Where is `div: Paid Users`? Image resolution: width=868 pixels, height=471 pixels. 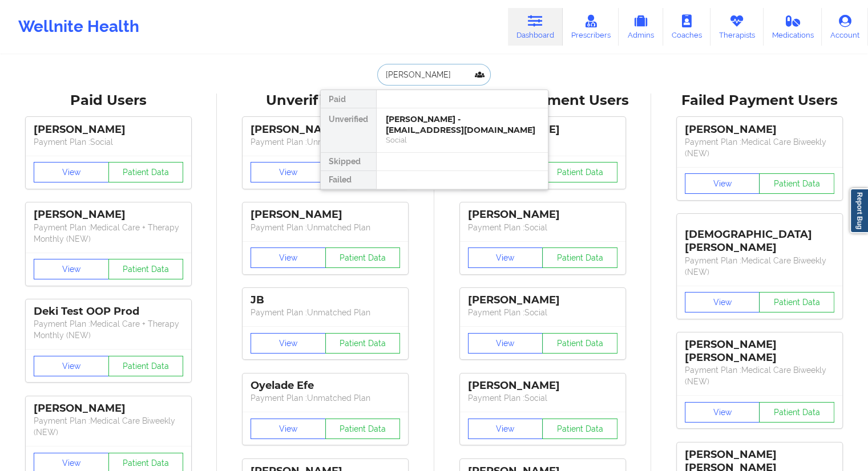 div: Paid Users is located at coordinates (108, 101).